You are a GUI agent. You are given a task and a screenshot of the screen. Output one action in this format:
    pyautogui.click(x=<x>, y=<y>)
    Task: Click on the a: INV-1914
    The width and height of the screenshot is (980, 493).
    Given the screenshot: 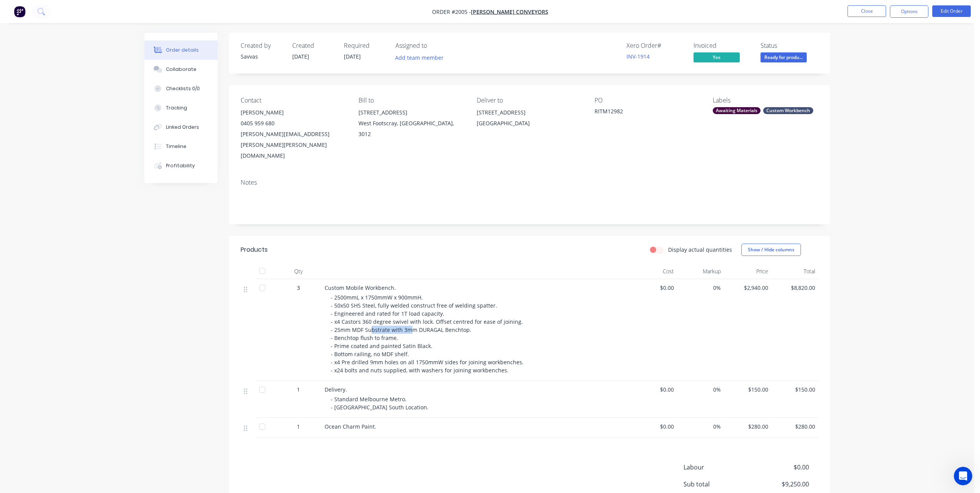 What is the action you would take?
    pyautogui.click(x=639, y=56)
    